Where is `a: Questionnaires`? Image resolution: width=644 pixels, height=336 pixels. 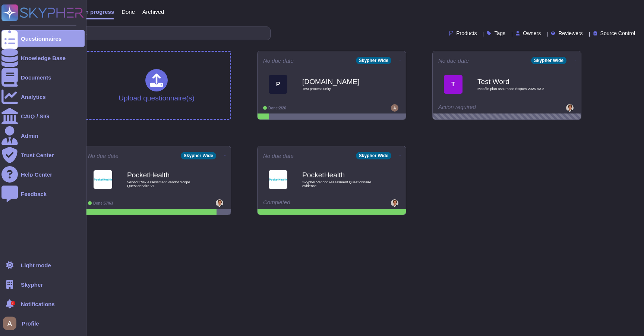
a: Questionnaires is located at coordinates (43, 39).